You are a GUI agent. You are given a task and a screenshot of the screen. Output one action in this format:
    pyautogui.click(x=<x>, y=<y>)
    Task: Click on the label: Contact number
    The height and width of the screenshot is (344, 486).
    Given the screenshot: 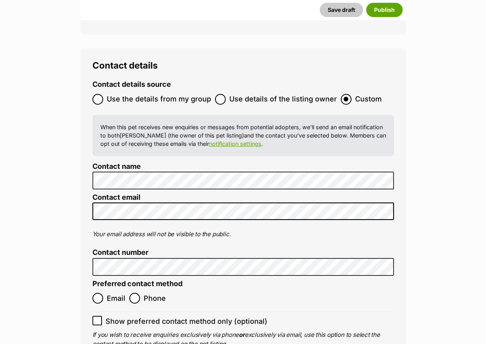 What is the action you would take?
    pyautogui.click(x=243, y=253)
    